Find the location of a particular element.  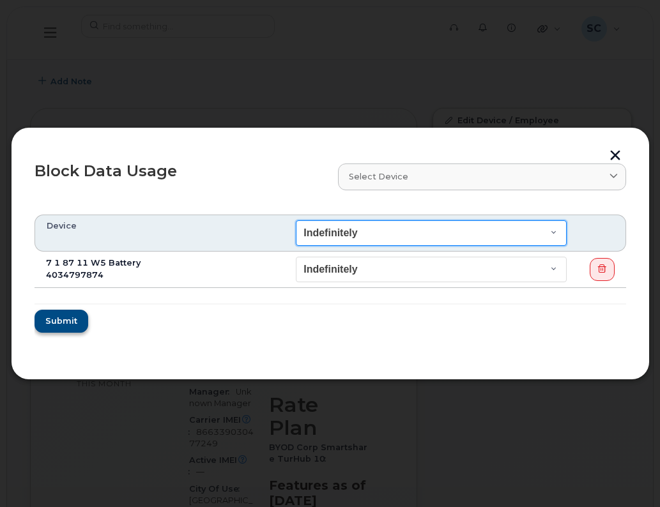

th: Device is located at coordinates (160, 233).